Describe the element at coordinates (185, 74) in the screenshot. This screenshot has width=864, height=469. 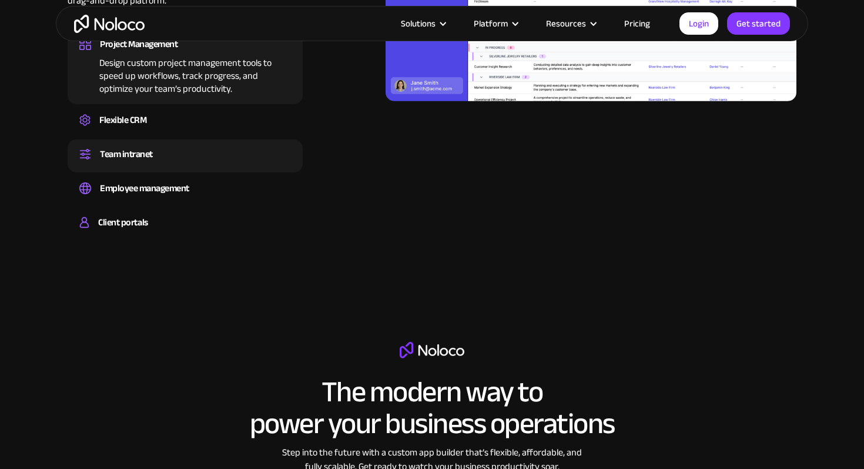
I see `div: Design custom project management tools to speed up workflows, track progress, and optimize your t...` at that location.